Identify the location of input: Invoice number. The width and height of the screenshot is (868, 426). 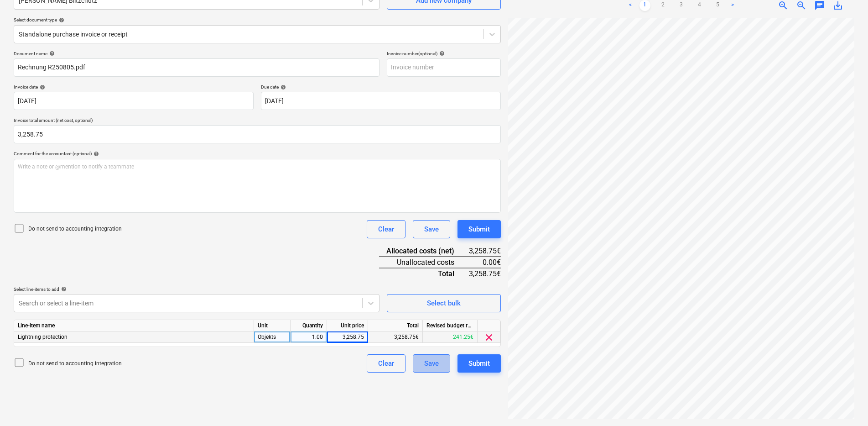
(444, 67).